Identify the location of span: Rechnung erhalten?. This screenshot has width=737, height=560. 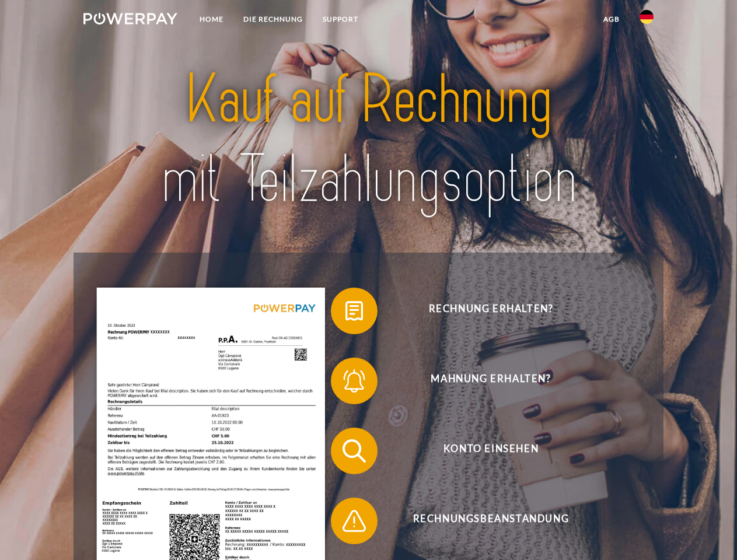
(491, 311).